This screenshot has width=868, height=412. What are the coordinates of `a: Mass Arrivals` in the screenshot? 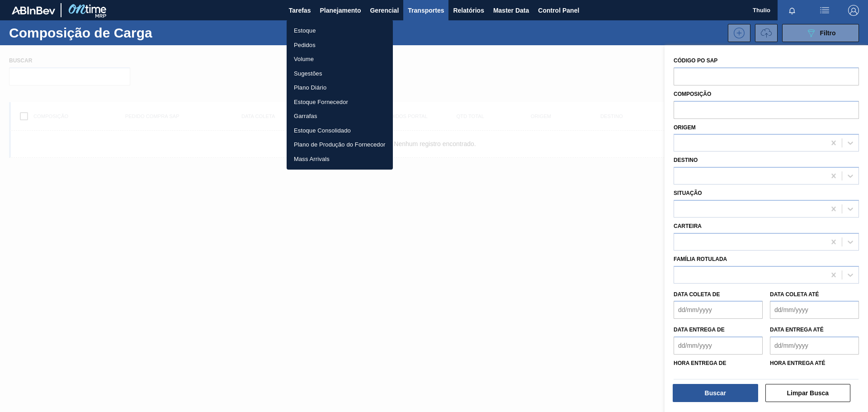 It's located at (340, 159).